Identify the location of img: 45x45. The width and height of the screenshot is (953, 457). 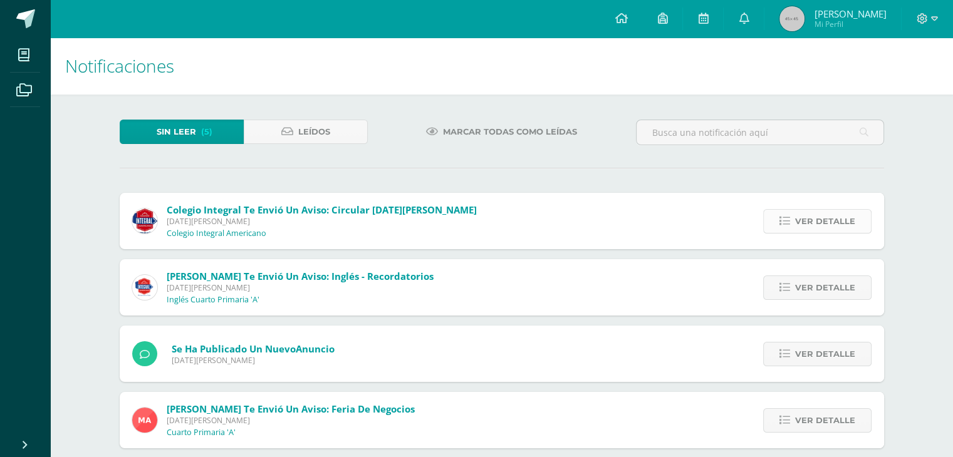
(792, 19).